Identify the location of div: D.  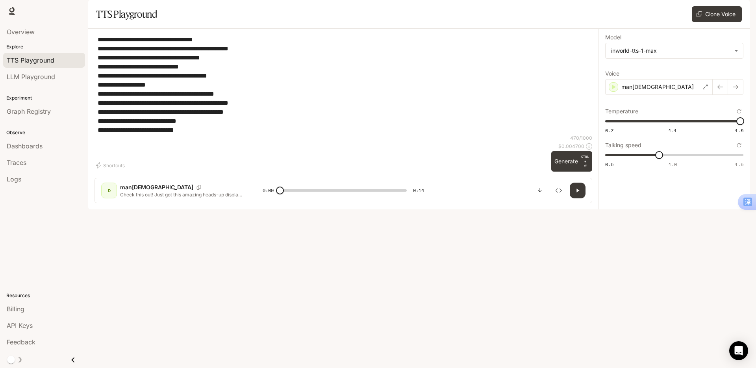
(109, 191).